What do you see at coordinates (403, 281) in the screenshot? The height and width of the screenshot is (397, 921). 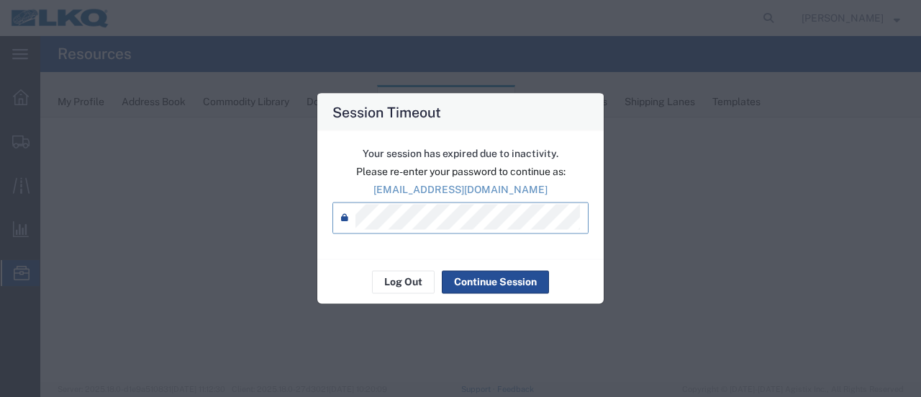 I see `button: Log Out` at bounding box center [403, 281].